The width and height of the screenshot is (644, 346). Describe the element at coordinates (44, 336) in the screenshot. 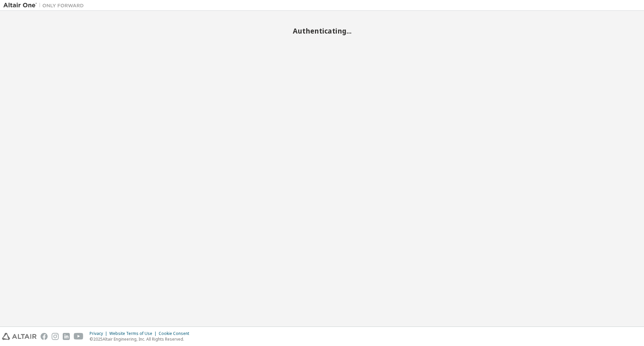

I see `img: facebook.svg` at that location.